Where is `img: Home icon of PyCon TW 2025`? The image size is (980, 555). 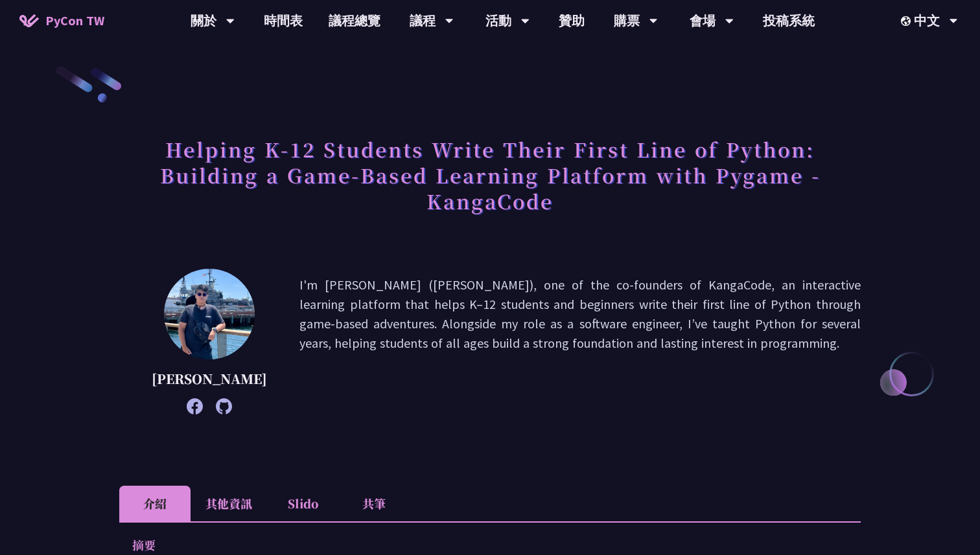
img: Home icon of PyCon TW 2025 is located at coordinates (29, 21).